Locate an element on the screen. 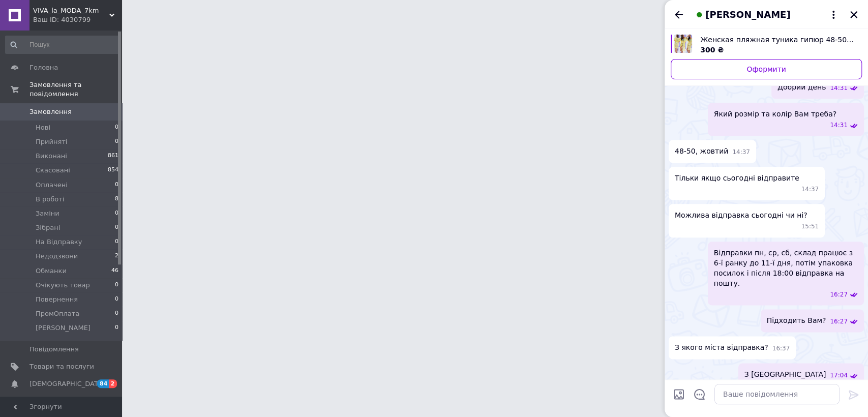 The height and width of the screenshot is (417, 868). span: Відправки пн, ср, сб, склад працює з 6-ї ранку до 11-ї дня, потім упаковка посилок і після 18:00 ... is located at coordinates (785, 268).